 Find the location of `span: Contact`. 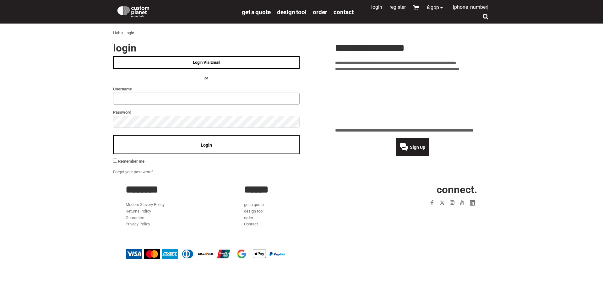

span: Contact is located at coordinates (344, 12).